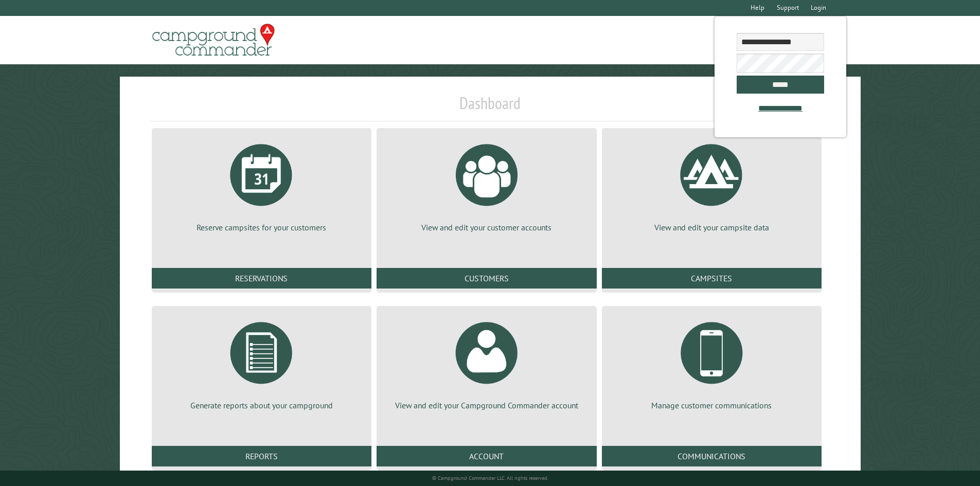 This screenshot has width=980, height=486. Describe the element at coordinates (262, 406) in the screenshot. I see `p: Generate reports about your campground` at that location.